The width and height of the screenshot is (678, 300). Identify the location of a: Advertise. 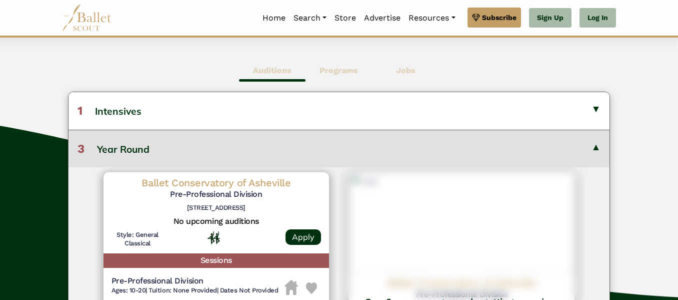
(382, 18).